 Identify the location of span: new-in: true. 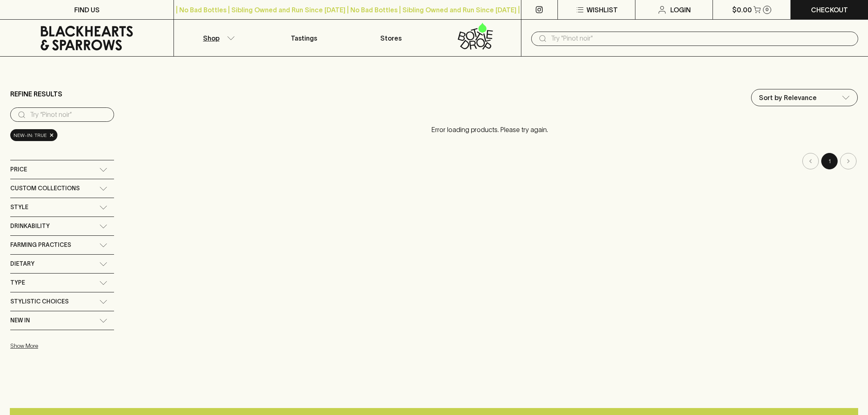
(30, 135).